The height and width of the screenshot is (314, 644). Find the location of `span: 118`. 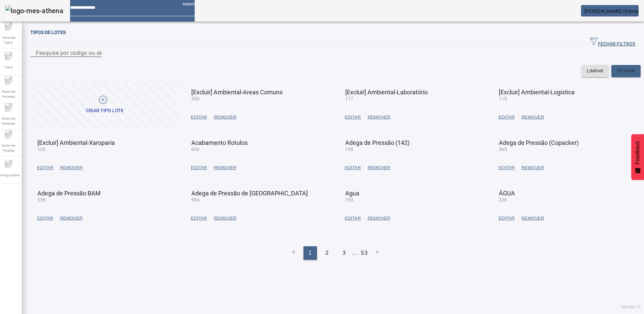

span: 118 is located at coordinates (503, 99).